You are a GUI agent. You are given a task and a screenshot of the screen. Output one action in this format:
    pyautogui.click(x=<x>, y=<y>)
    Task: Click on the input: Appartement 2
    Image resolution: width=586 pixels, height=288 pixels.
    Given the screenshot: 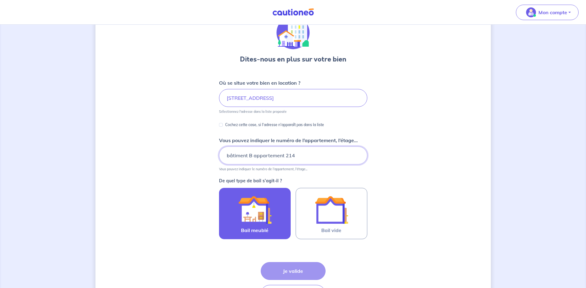 What is the action you would take?
    pyautogui.click(x=293, y=155)
    